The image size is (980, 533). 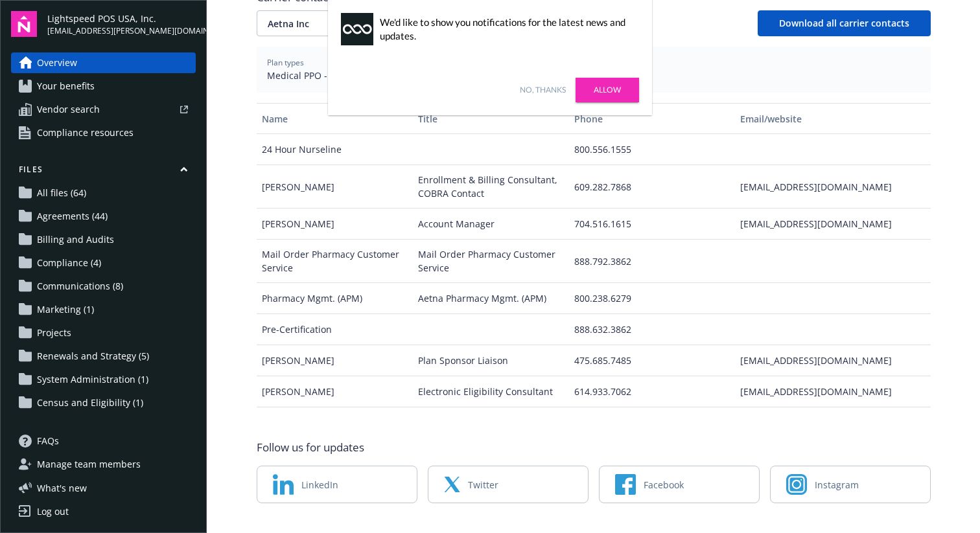 What do you see at coordinates (490, 299) in the screenshot?
I see `div: Aetna Pharmacy Mgmt. (APM)` at bounding box center [490, 299].